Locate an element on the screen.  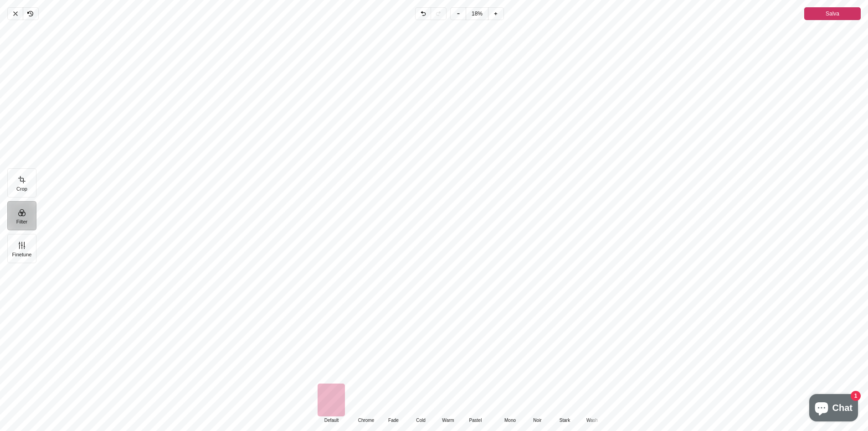
button: Finetune is located at coordinates (22, 248).